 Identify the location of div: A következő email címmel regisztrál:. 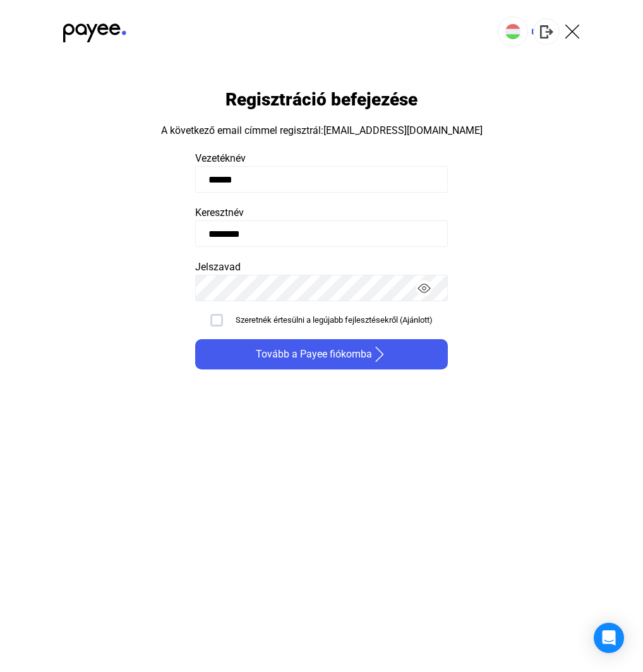
(322, 131).